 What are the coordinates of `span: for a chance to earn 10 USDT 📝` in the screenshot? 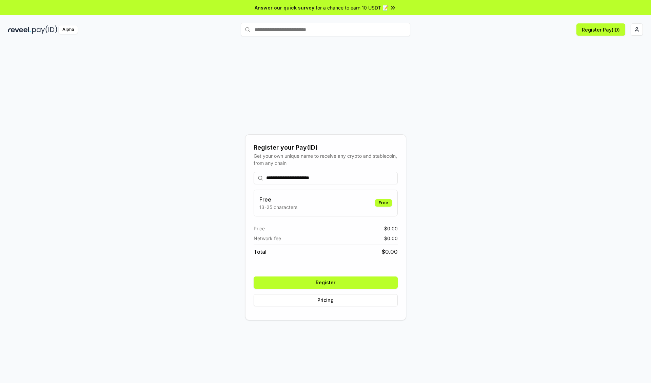 It's located at (352, 7).